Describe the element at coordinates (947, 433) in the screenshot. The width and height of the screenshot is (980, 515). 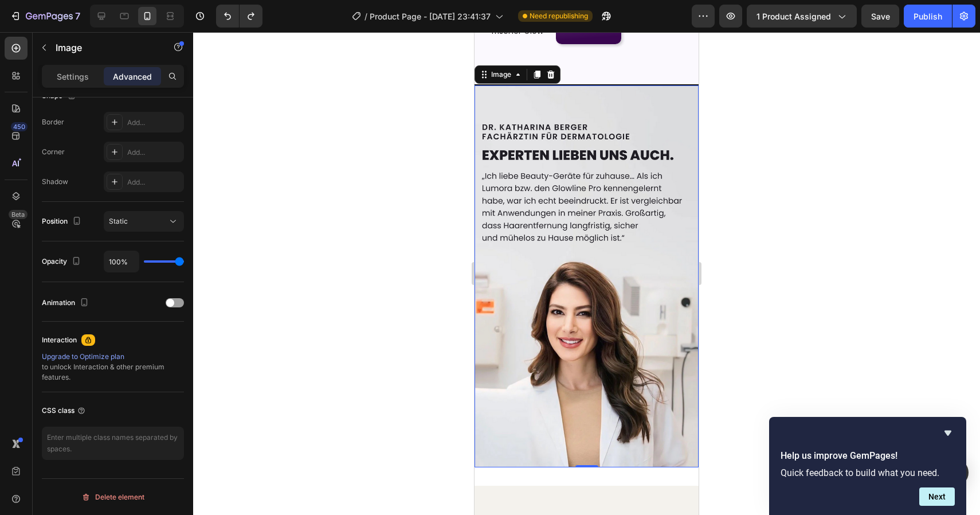
I see `button: Hide survey` at that location.